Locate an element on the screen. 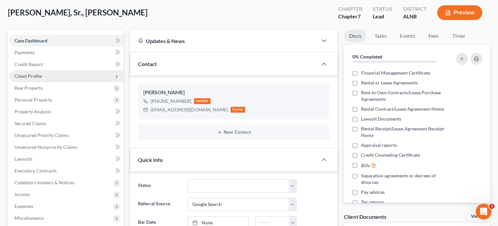  span: Case Dashboard is located at coordinates (31, 40).